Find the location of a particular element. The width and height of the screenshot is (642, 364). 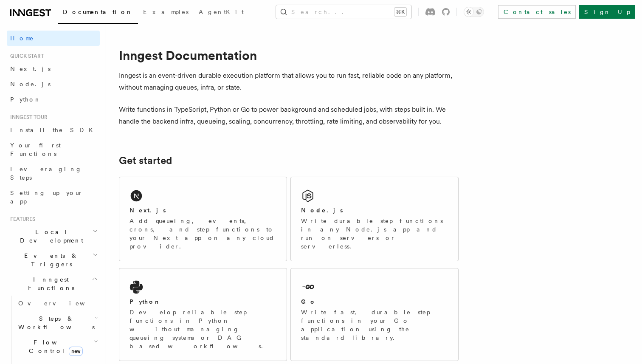

span: Python is located at coordinates (26, 99).